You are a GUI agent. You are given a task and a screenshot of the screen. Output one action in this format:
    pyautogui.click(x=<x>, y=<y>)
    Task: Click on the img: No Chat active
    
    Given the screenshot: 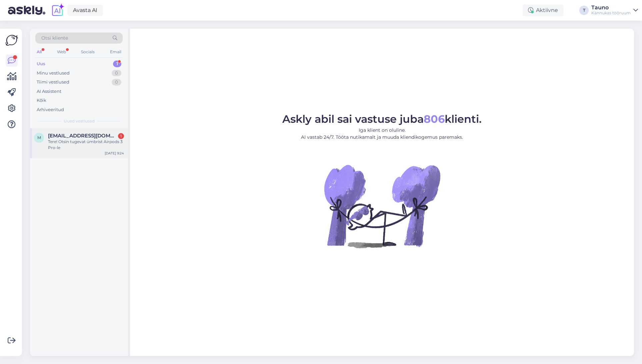 What is the action you would take?
    pyautogui.click(x=382, y=206)
    